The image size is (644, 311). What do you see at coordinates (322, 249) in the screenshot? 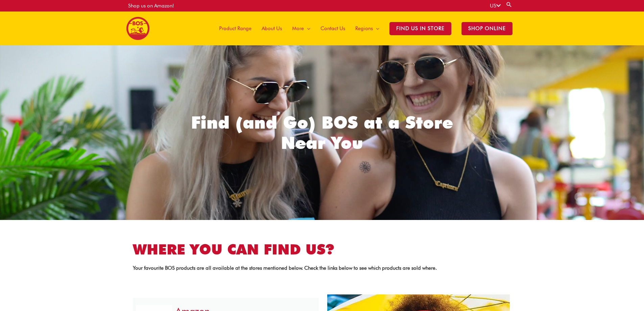
I see `h2: Where you can find us?` at bounding box center [322, 249].